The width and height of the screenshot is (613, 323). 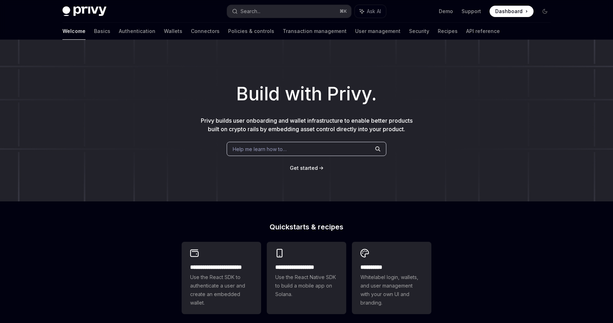 I want to click on a: Authentication, so click(x=137, y=31).